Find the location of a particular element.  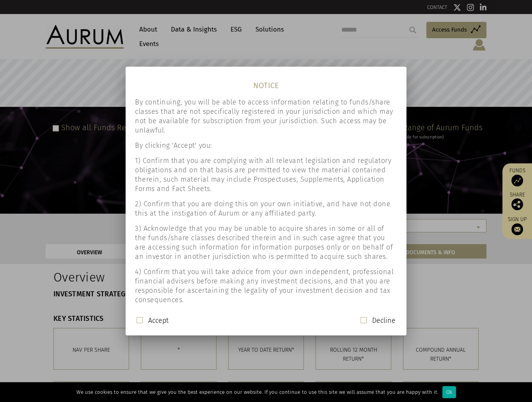

img: Share this post is located at coordinates (517, 205).